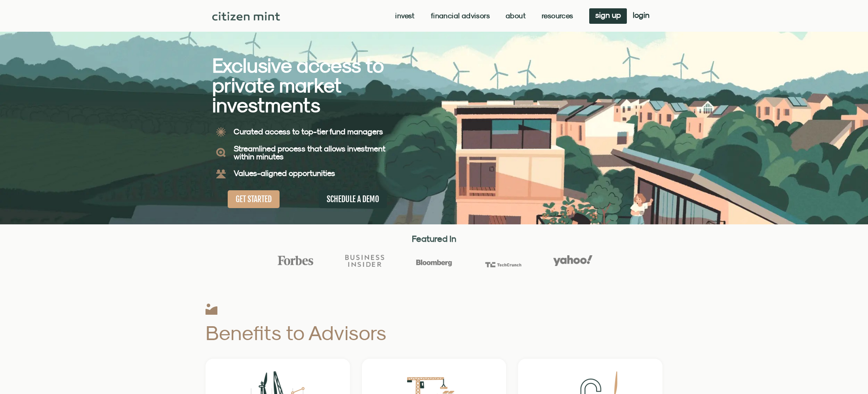  I want to click on a: Invest, so click(405, 16).